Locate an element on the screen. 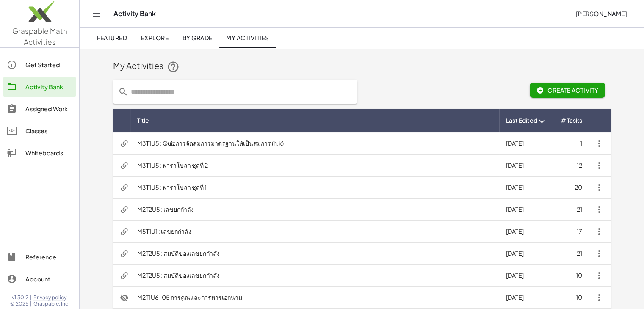 The height and width of the screenshot is (309, 644). span: Explore is located at coordinates (155, 38).